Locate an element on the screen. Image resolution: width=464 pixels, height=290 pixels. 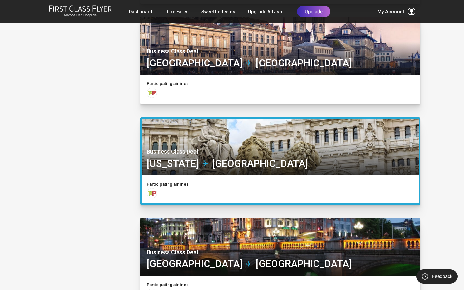
img: First Class Flyer is located at coordinates (80, 8).